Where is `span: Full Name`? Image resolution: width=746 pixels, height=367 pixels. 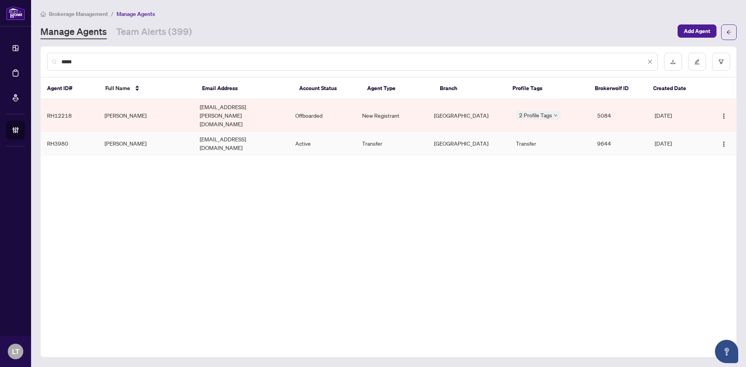
span: Full Name is located at coordinates (118, 88).